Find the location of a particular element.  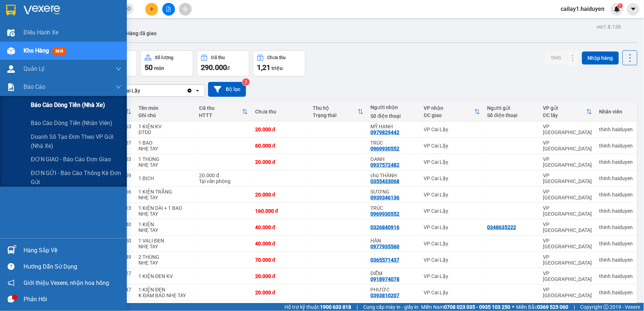

div: Tên món is located at coordinates (165, 108).